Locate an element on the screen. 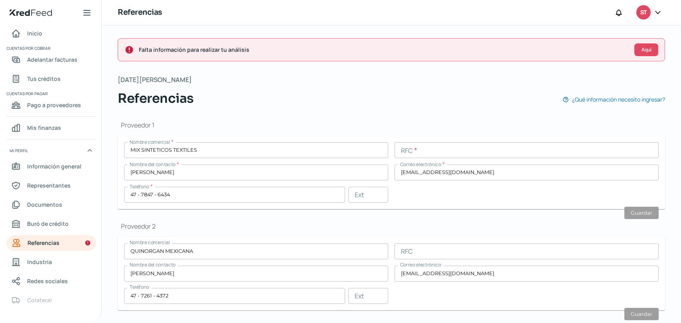  h1: Referencias is located at coordinates (140, 12).